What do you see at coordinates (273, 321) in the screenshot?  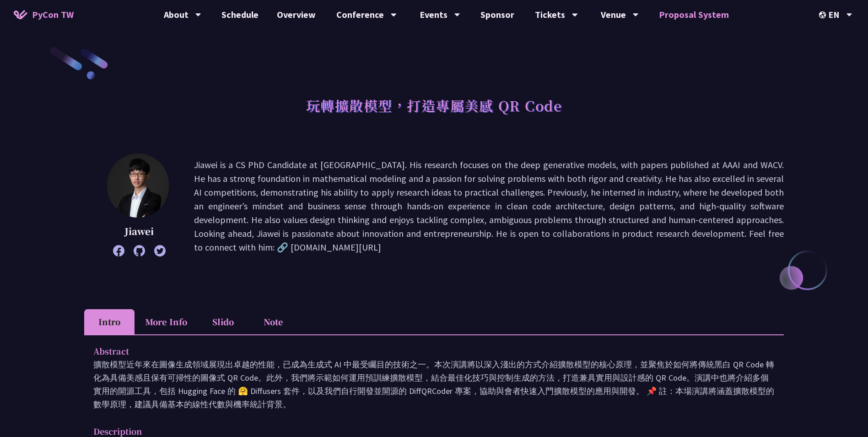 I see `li: Note` at bounding box center [273, 321].